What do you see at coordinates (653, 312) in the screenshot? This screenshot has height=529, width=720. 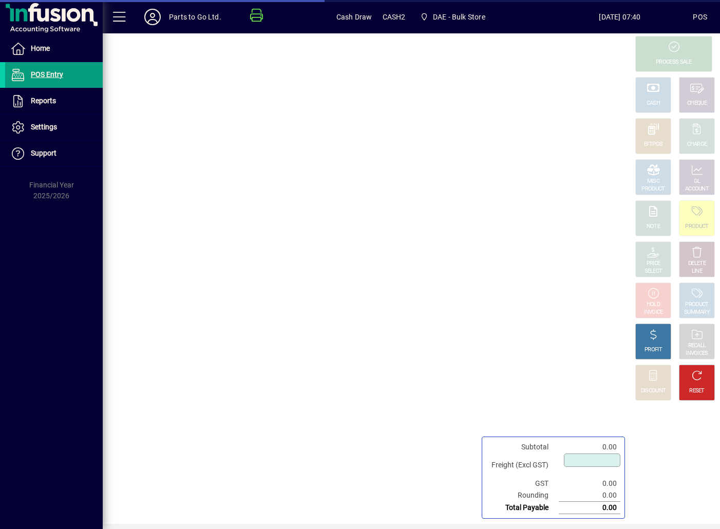 I see `div: INVOICE` at bounding box center [653, 312].